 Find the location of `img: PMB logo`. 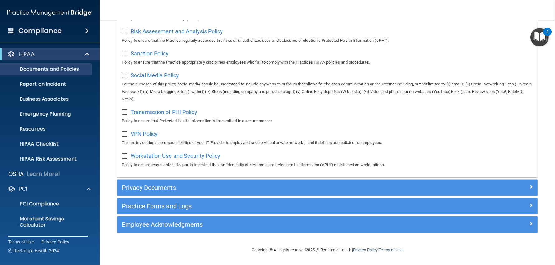

img: PMB logo is located at coordinates (50, 13).